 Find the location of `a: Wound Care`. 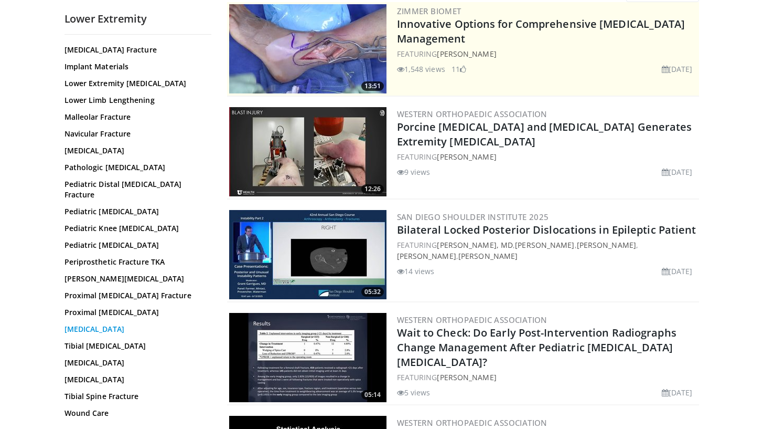

a: Wound Care is located at coordinates (135, 413).